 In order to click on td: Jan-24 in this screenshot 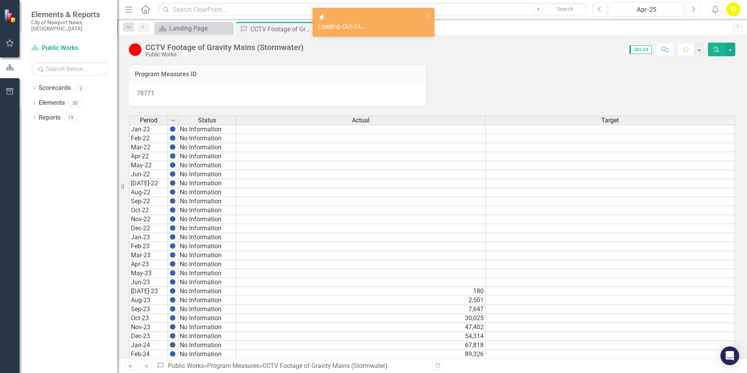, I will do `click(149, 345)`.